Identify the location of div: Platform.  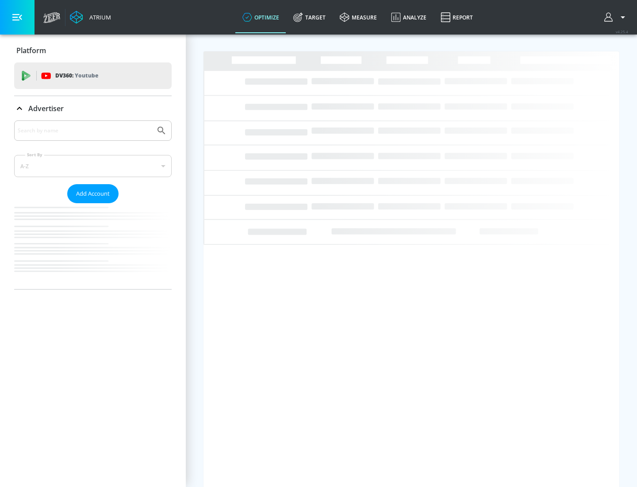
(93, 50).